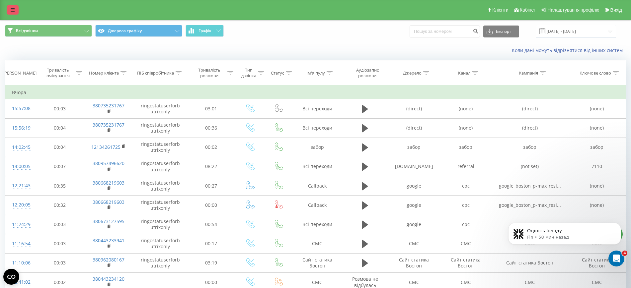 This screenshot has height=288, width=631. Describe the element at coordinates (109, 279) in the screenshot. I see `a: 380443234120` at that location.